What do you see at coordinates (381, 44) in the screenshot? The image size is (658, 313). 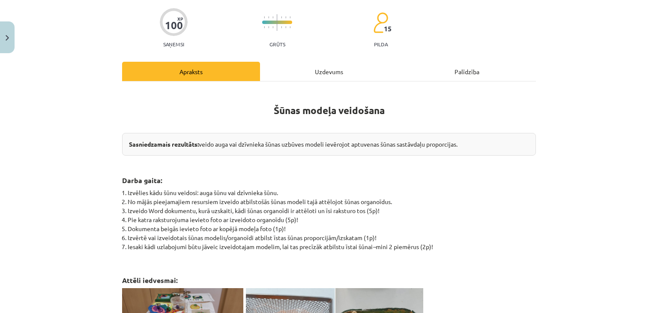 I see `p: pilda` at bounding box center [381, 44].